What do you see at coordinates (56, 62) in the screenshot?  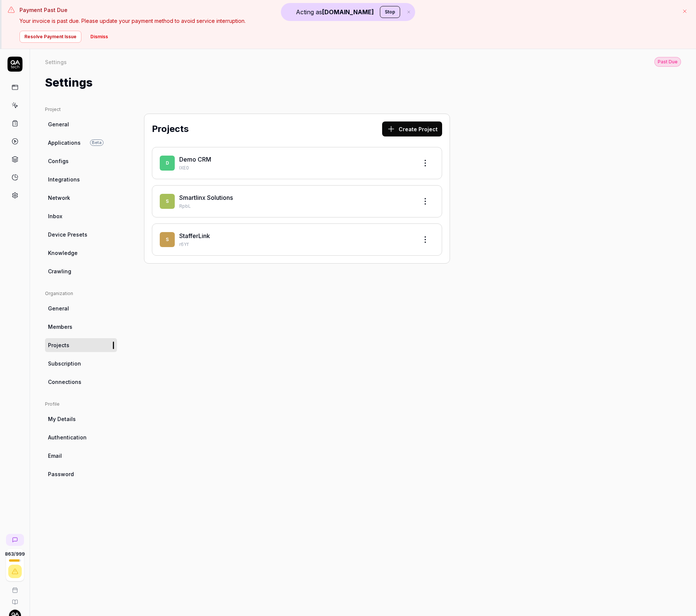 I see `div: Settings` at bounding box center [56, 62].